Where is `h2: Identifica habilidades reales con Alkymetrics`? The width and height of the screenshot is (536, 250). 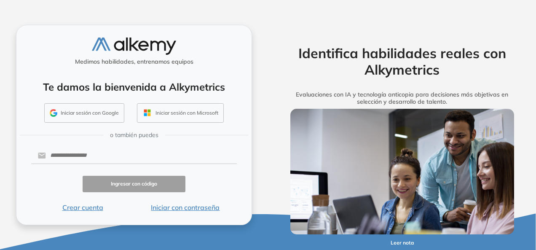
h2: Identifica habilidades reales con Alkymetrics is located at coordinates (402, 61).